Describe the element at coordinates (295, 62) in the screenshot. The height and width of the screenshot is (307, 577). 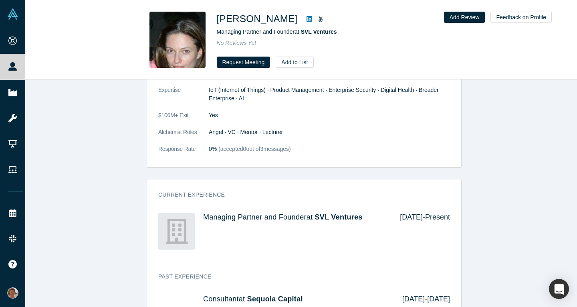
I see `button: Add to List` at that location.